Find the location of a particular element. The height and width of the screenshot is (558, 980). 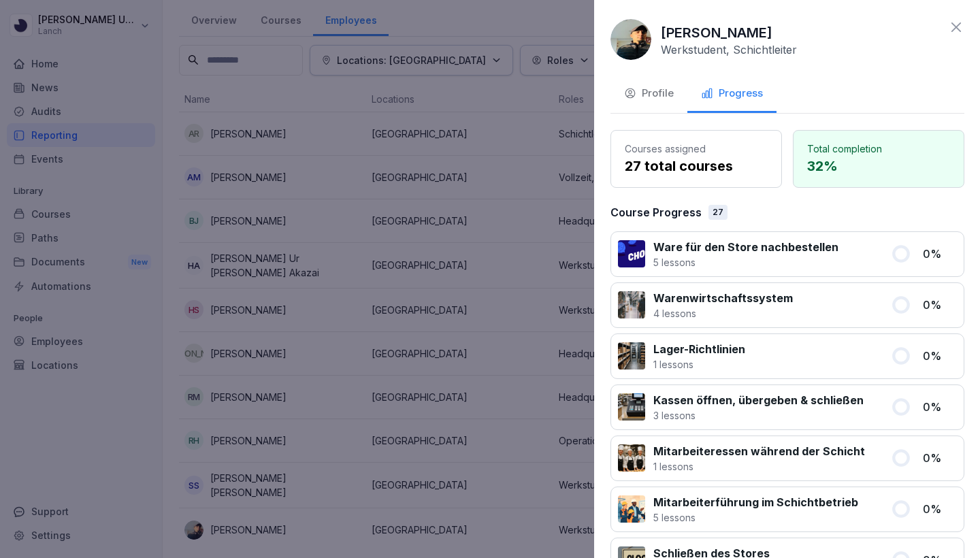

p: 3 lessons is located at coordinates (758, 416).